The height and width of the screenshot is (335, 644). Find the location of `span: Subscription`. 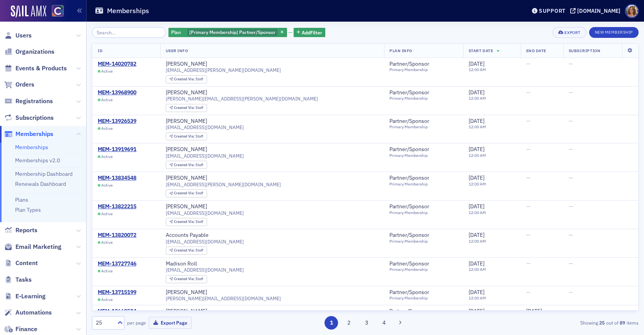

span: Subscription is located at coordinates (585, 50).